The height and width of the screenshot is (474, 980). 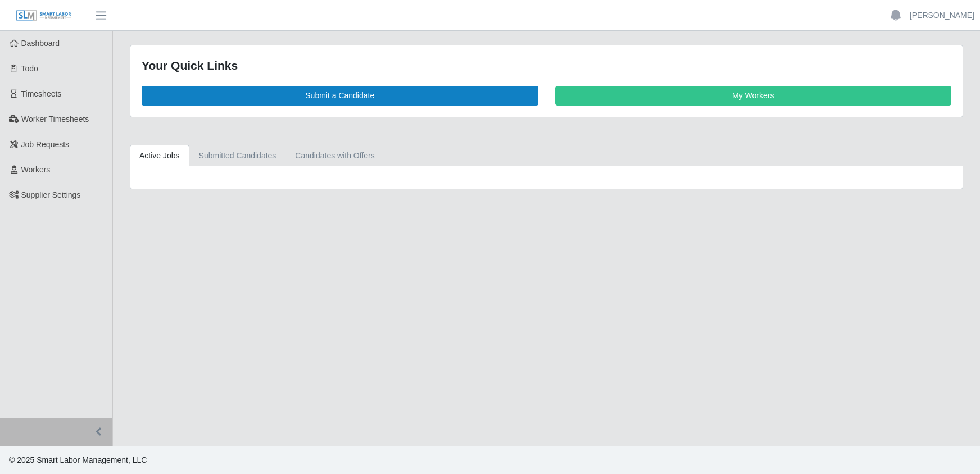 What do you see at coordinates (334, 155) in the screenshot?
I see `a: Candidates with Offers` at bounding box center [334, 155].